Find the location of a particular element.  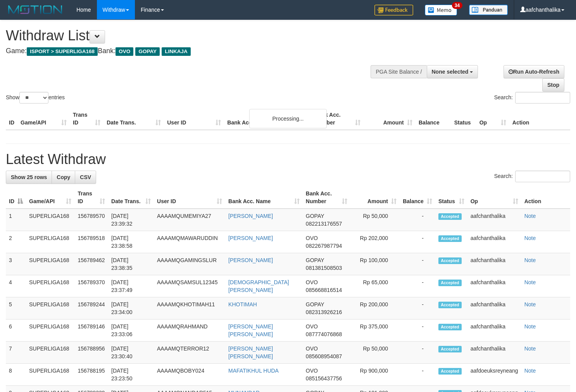

th: ID is located at coordinates (12, 118).